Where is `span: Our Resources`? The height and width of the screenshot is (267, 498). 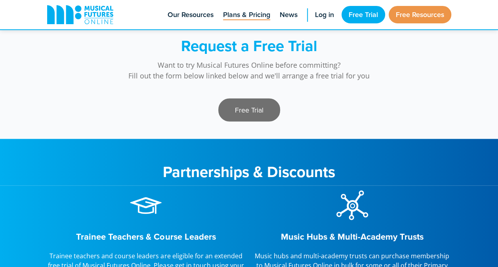
span: Our Resources is located at coordinates (191, 15).